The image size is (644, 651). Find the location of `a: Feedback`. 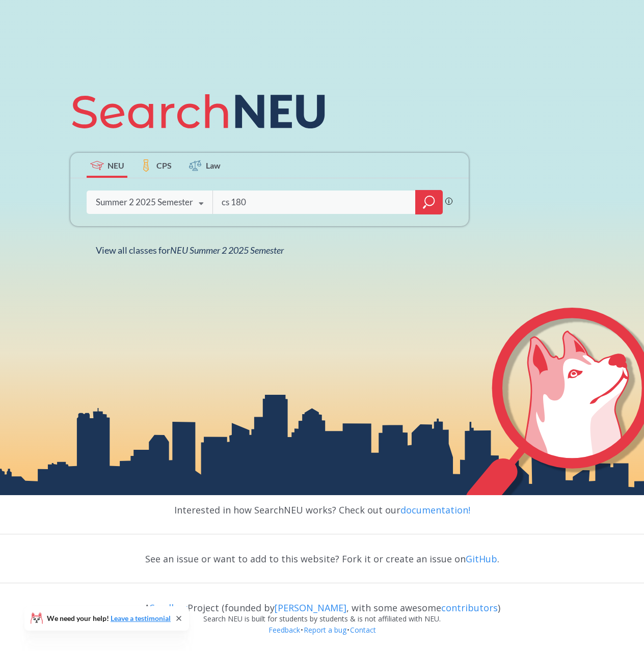

a: Feedback is located at coordinates (284, 629).